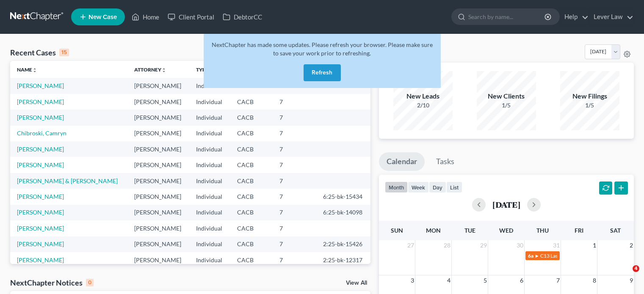 Image resolution: width=644 pixels, height=294 pixels. What do you see at coordinates (556, 245) in the screenshot?
I see `span: 31` at bounding box center [556, 245].